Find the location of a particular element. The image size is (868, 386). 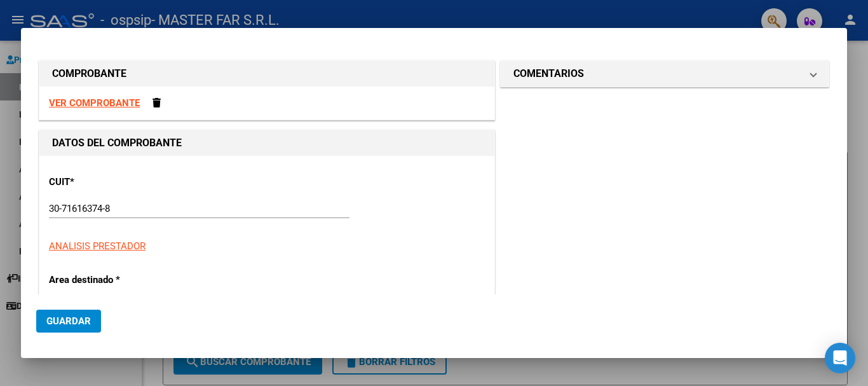

p: Area destinado * is located at coordinates (114, 280).